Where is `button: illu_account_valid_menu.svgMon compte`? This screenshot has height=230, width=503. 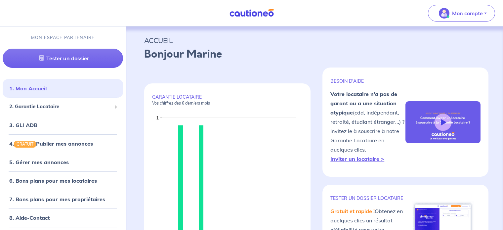 button: illu_account_valid_menu.svgMon compte is located at coordinates (461, 13).